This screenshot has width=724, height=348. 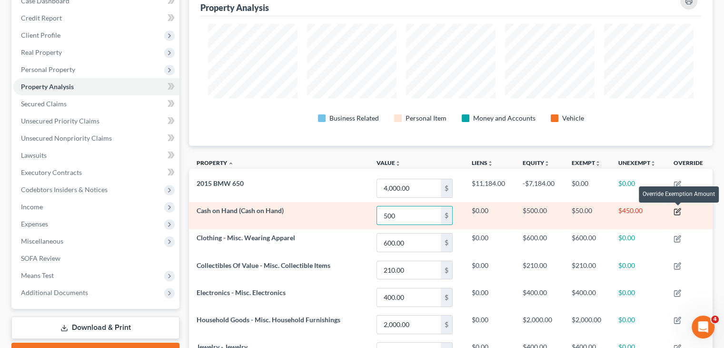 I want to click on a: Property expand_less, so click(x=215, y=162).